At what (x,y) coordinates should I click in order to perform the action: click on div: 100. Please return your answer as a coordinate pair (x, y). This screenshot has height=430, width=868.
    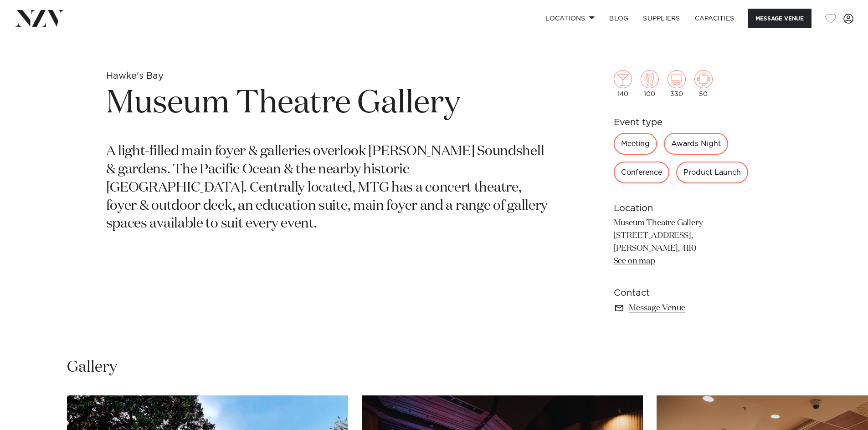
    Looking at the image, I should click on (650, 83).